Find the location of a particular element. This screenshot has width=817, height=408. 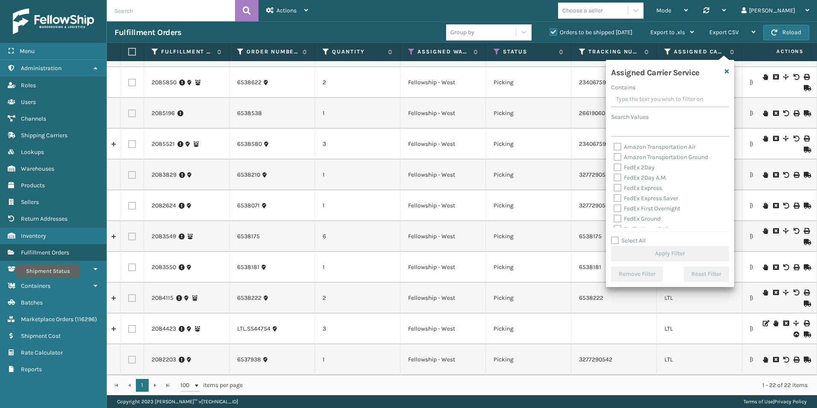

td: 2 is located at coordinates (358, 298).